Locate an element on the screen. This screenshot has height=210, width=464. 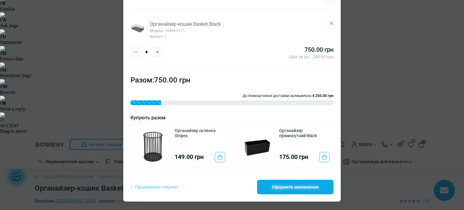
span: Продовжити покупки is located at coordinates (154, 187).